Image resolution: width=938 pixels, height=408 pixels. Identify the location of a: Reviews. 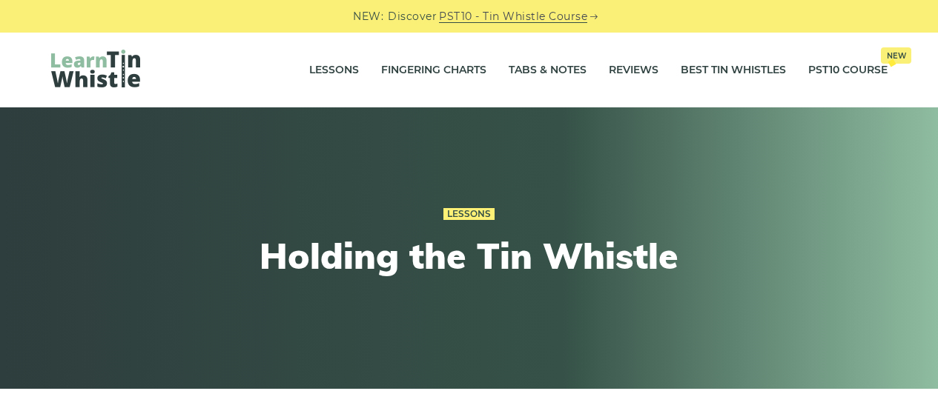
(633, 70).